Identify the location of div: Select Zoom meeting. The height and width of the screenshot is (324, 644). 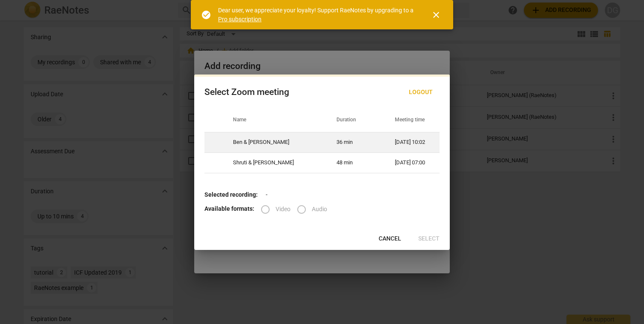
(246, 92).